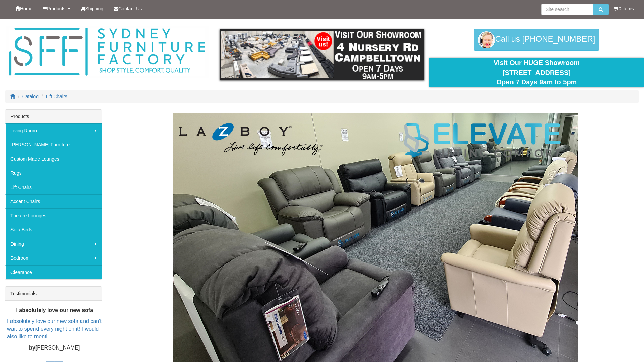  What do you see at coordinates (53, 258) in the screenshot?
I see `a: Bedroom` at bounding box center [53, 258].